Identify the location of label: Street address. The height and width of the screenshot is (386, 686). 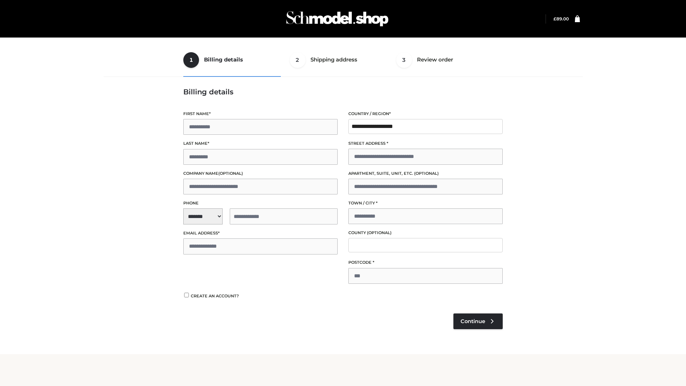
(425, 143).